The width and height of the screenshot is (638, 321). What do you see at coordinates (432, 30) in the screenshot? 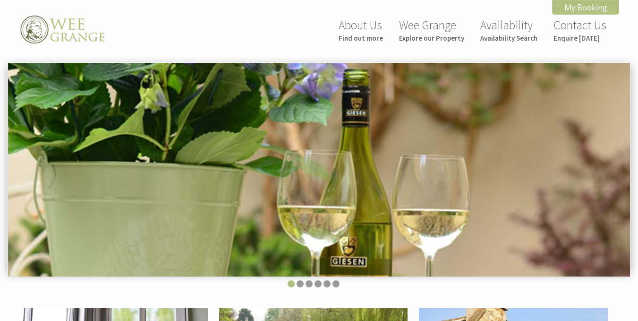
I see `a: Wee GrangeExplore our Property` at bounding box center [432, 30].